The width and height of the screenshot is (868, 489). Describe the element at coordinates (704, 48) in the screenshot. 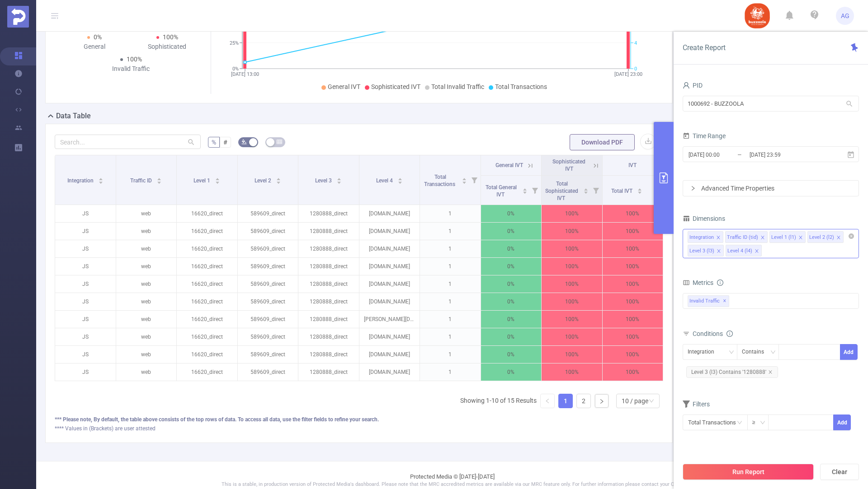

I see `span: Create Report` at that location.